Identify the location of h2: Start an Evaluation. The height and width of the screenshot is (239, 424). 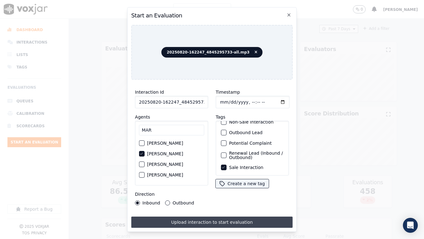
(212, 16).